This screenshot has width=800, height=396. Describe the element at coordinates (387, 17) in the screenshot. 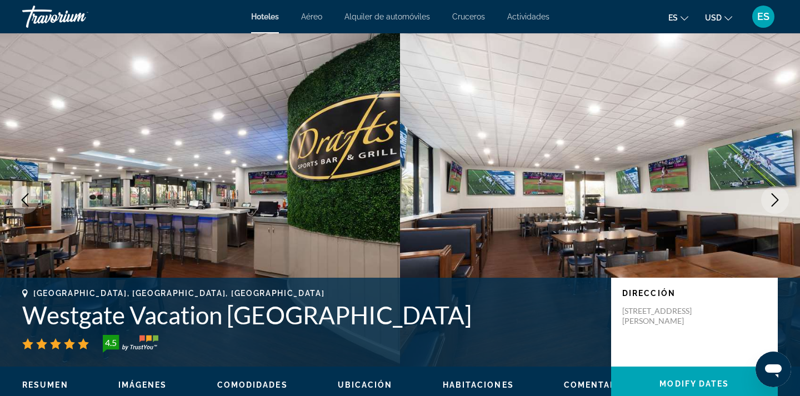

I see `span: Alquiler de automóviles` at that location.